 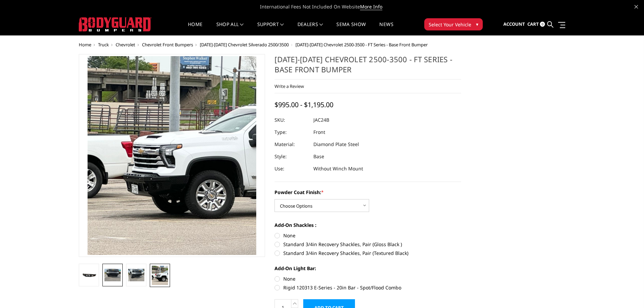 What do you see at coordinates (514, 24) in the screenshot?
I see `a: Account` at bounding box center [514, 24].